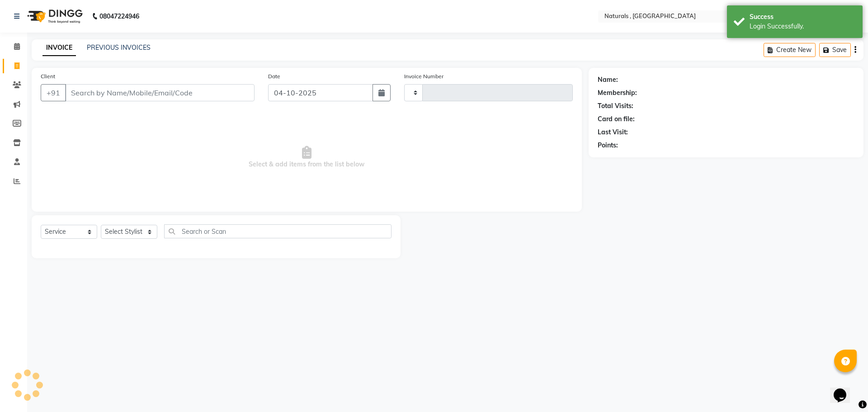  What do you see at coordinates (48, 77) in the screenshot?
I see `label: Client` at bounding box center [48, 77].